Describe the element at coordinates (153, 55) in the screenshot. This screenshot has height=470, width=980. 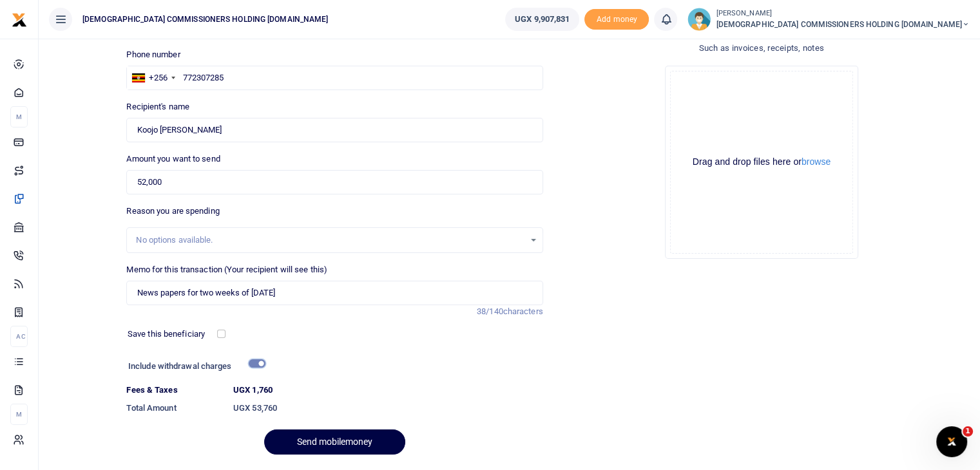
I see `label: Phone number` at that location.